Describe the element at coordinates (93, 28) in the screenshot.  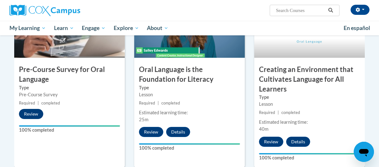
I see `span: Engage` at that location.